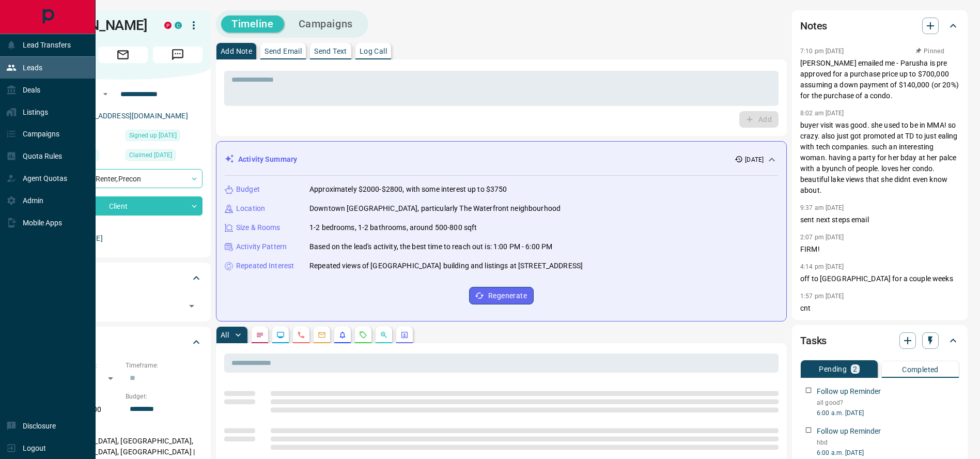  What do you see at coordinates (225, 335) in the screenshot?
I see `p: All` at bounding box center [225, 335].